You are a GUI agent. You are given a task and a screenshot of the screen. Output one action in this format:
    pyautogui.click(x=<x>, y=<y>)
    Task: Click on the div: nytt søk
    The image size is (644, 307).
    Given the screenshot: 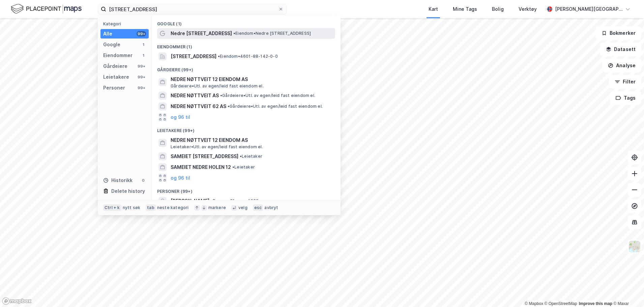 What is the action you would take?
    pyautogui.click(x=132, y=208)
    